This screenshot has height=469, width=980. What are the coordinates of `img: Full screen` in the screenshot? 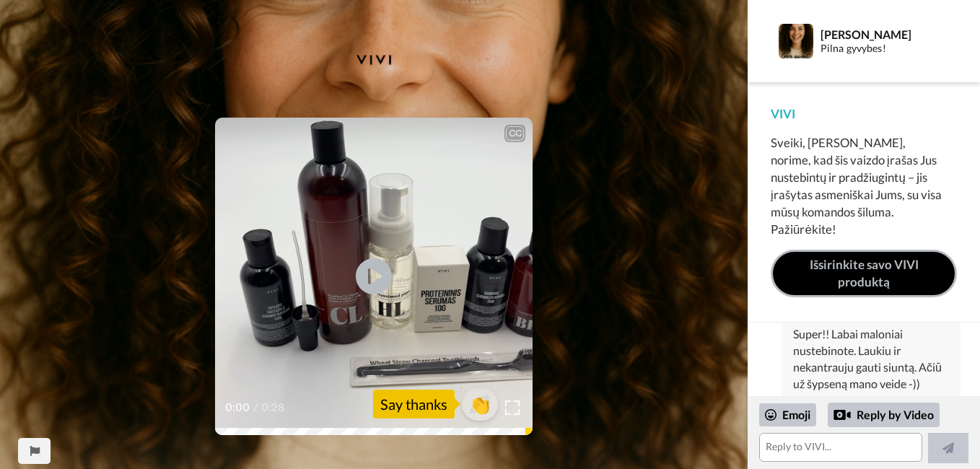 It's located at (512, 407).